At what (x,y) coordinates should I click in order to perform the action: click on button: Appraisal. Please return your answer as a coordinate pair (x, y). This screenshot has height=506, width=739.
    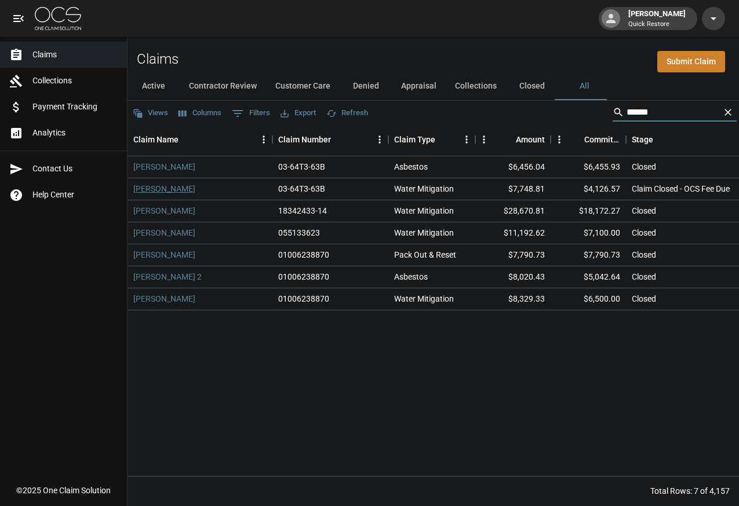
    Looking at the image, I should click on (418, 86).